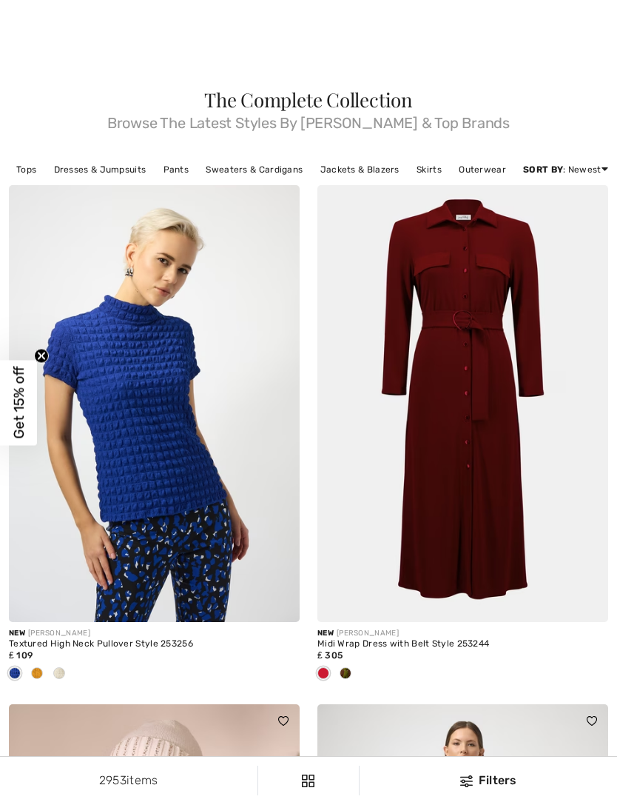 This screenshot has width=617, height=805. Describe the element at coordinates (565, 169) in the screenshot. I see `div: : Newest` at that location.